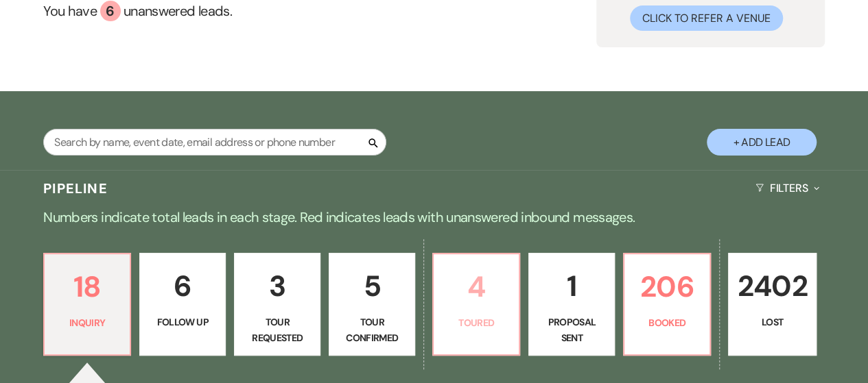  I want to click on p: Inquiry, so click(87, 323).